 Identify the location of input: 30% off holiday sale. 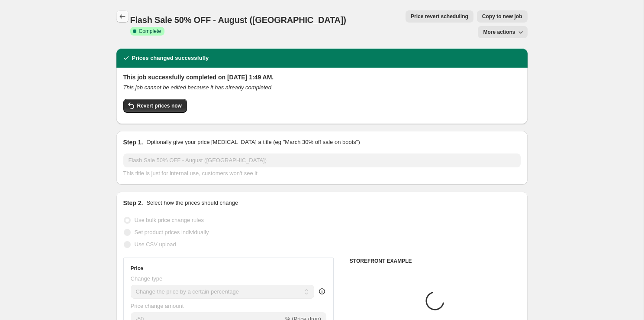
(322, 160).